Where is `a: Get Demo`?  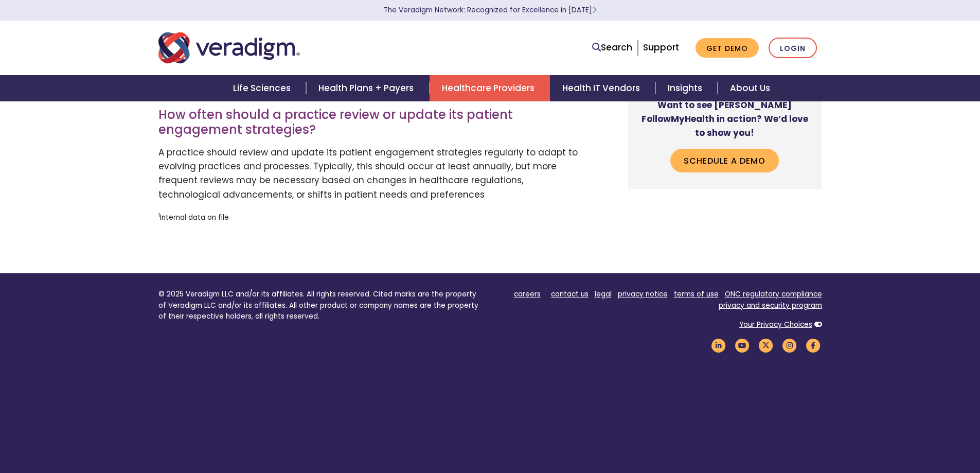
a: Get Demo is located at coordinates (727, 48).